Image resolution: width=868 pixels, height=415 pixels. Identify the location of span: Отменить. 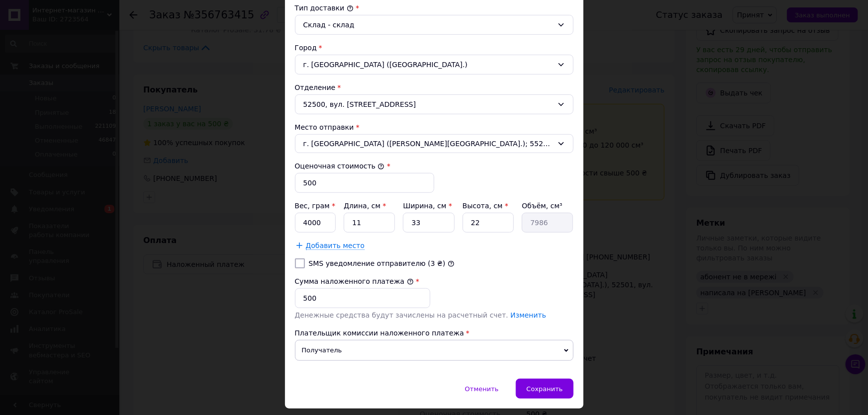
(482, 389).